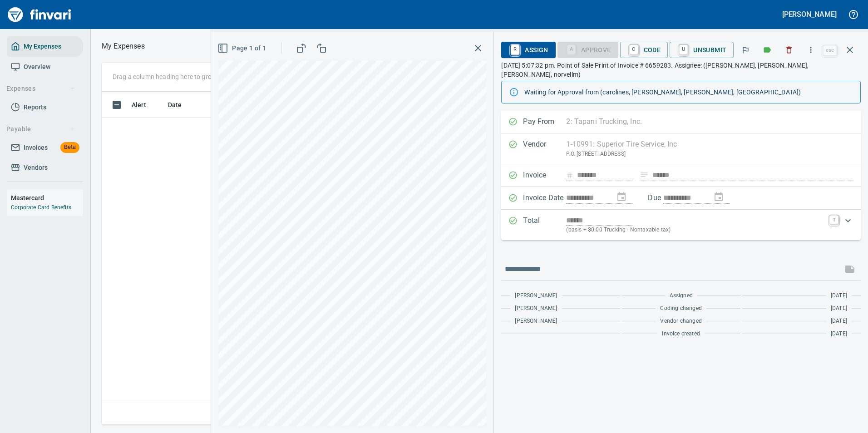 The width and height of the screenshot is (868, 433). I want to click on p: Total, so click(544, 225).